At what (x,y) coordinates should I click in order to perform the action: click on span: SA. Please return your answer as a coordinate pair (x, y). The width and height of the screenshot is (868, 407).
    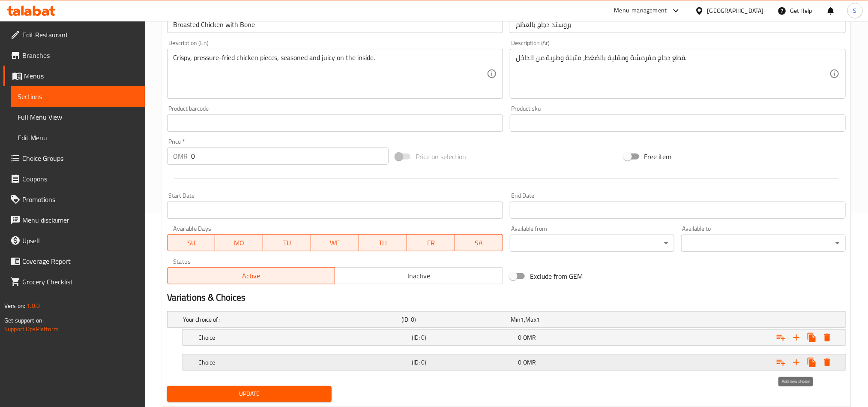
    Looking at the image, I should click on (479, 242).